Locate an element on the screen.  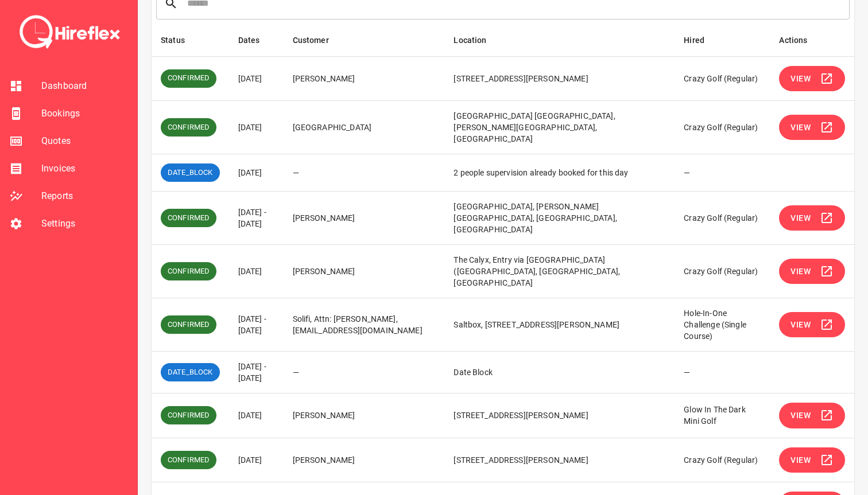
td: Date Block is located at coordinates (559, 372).